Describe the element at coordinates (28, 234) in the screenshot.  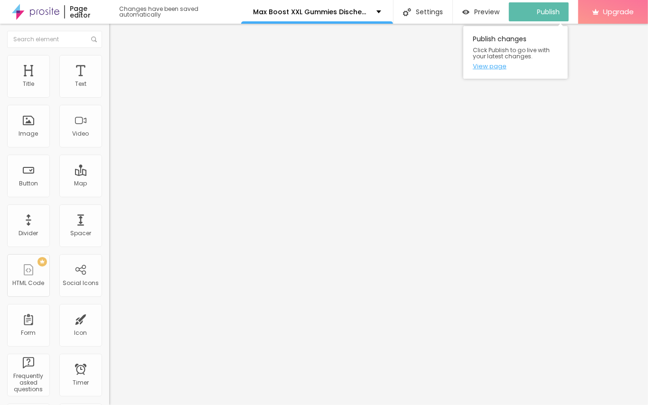
I see `div: Divider` at that location.